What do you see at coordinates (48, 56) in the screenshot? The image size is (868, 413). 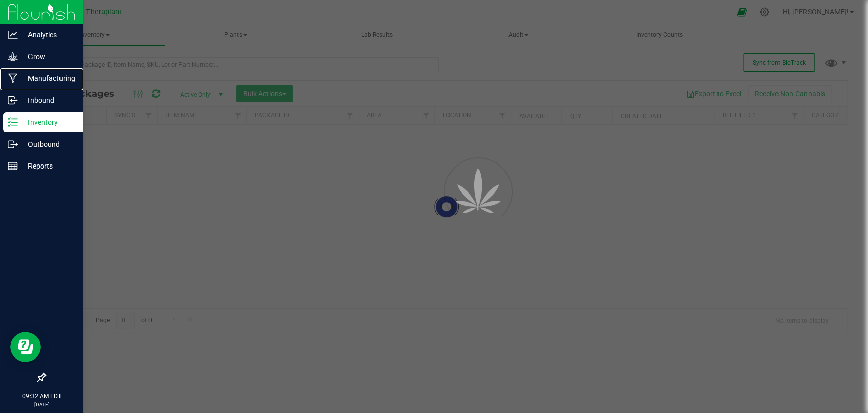 I see `p: Grow` at bounding box center [48, 56].